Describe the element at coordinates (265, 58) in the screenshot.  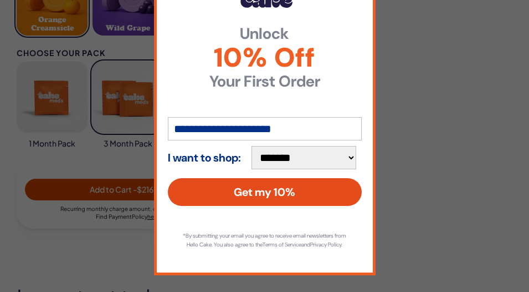
I see `span: 10% Off` at that location.